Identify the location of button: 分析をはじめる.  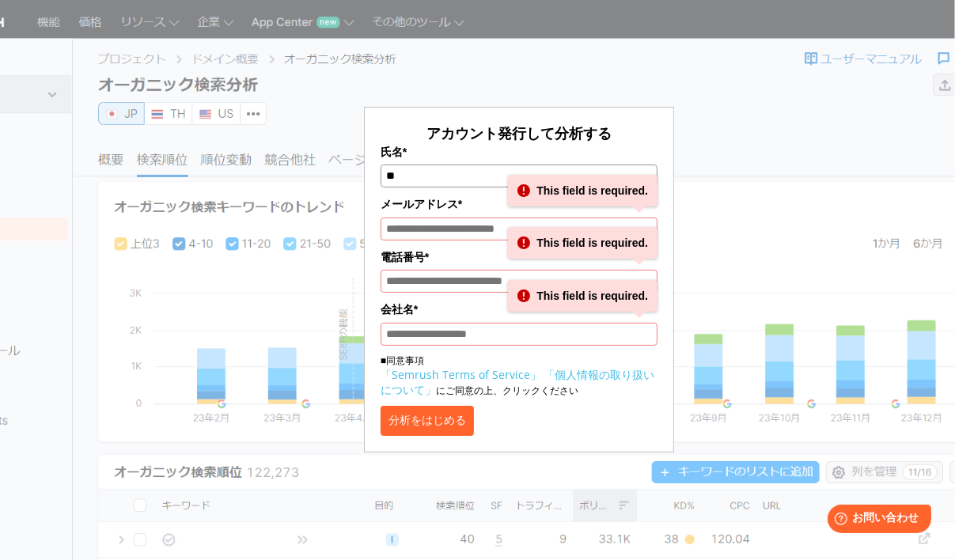
(427, 420).